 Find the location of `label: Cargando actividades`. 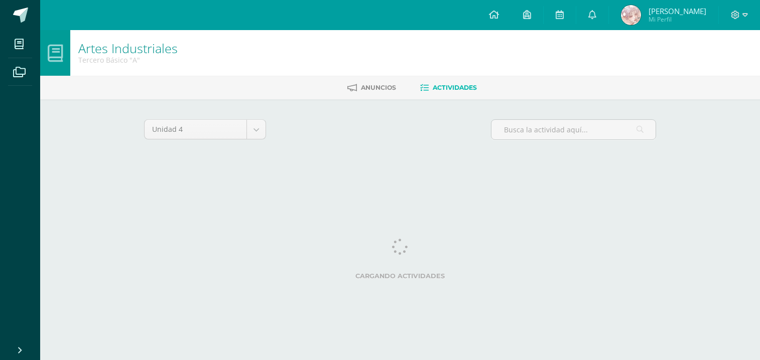

label: Cargando actividades is located at coordinates (400, 276).